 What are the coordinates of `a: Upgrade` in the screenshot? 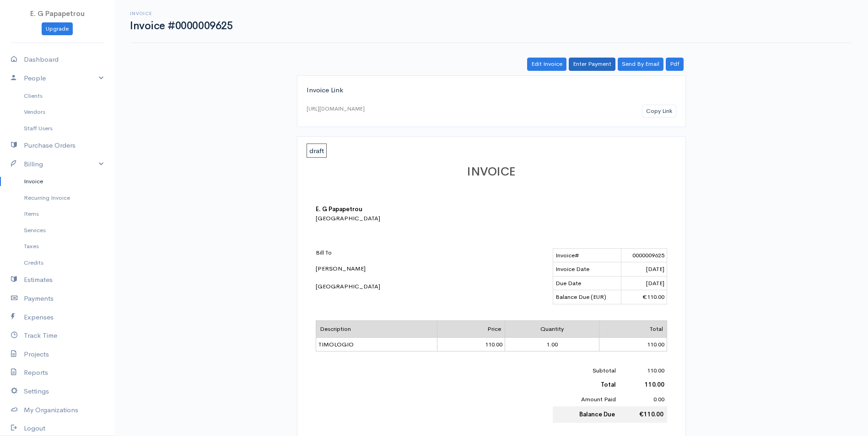 It's located at (57, 29).